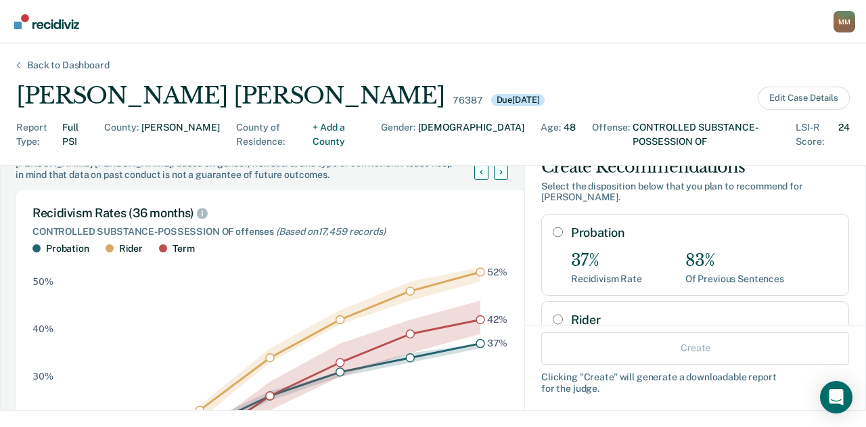  Describe the element at coordinates (704, 233) in the screenshot. I see `label: Probation` at that location.